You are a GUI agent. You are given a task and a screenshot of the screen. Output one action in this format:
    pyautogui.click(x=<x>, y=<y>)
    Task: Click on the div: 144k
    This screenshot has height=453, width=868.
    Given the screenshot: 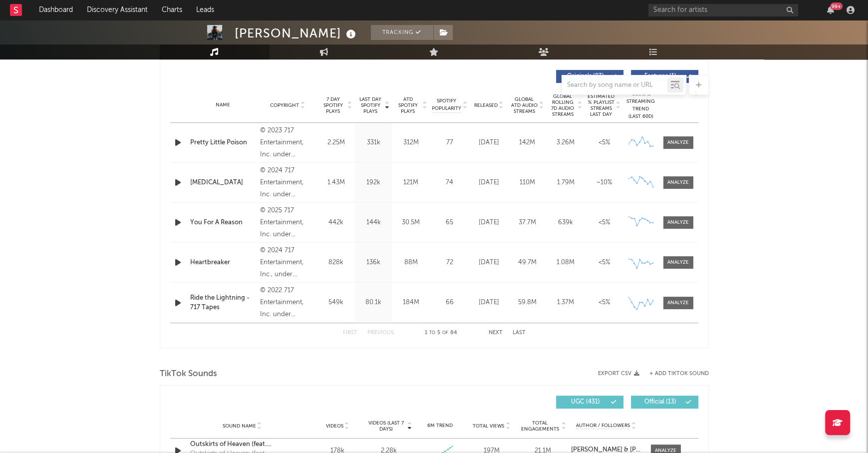 What is the action you would take?
    pyautogui.click(x=374, y=223)
    